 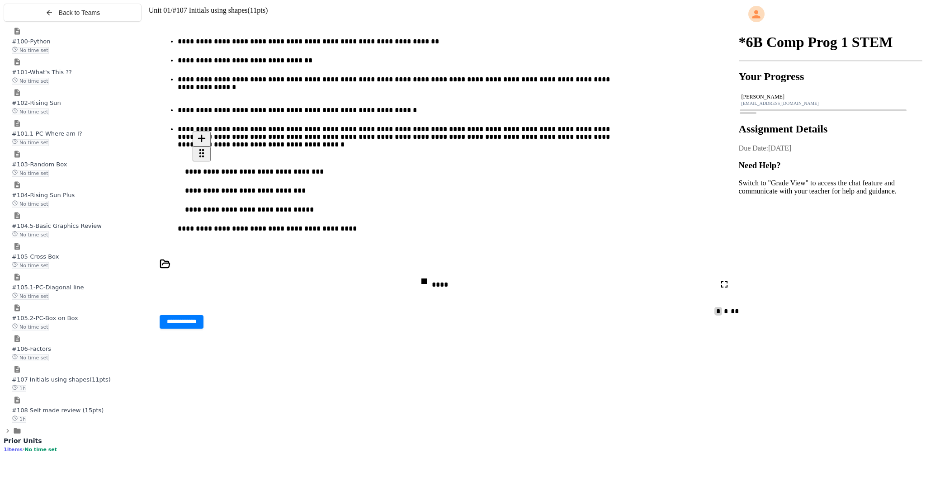 I want to click on span: #100-Python, so click(x=31, y=41).